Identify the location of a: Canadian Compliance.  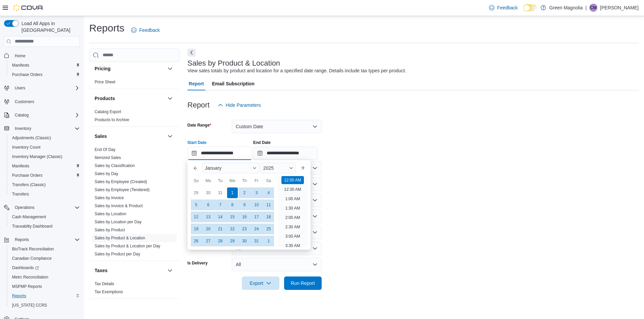
(32, 259).